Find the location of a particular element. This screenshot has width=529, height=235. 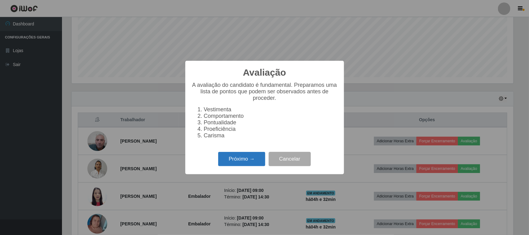

li: Comportamento is located at coordinates (271, 116).